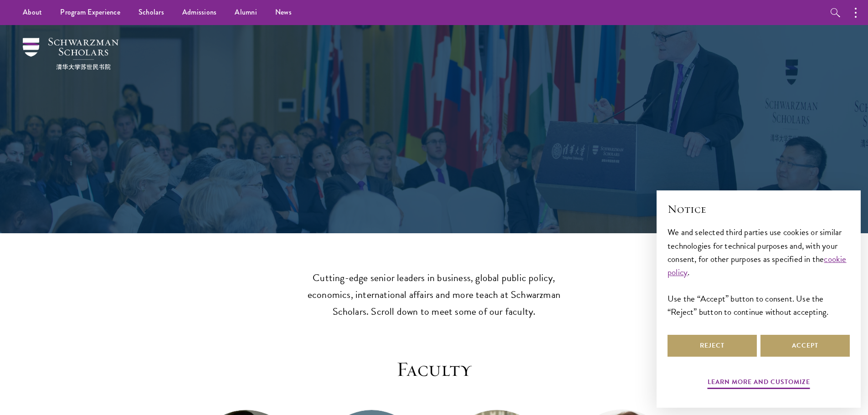  What do you see at coordinates (712, 346) in the screenshot?
I see `button: Reject` at bounding box center [712, 346].